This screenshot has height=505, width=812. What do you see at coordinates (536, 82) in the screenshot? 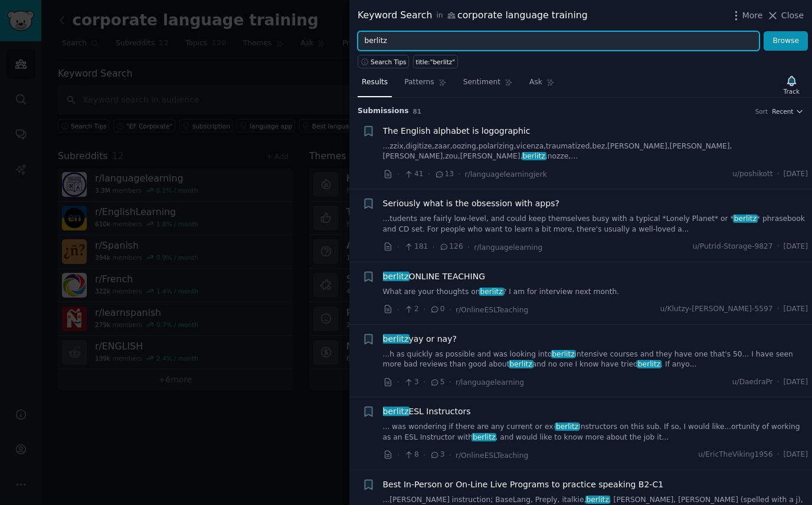
I see `span: Ask` at bounding box center [536, 82].